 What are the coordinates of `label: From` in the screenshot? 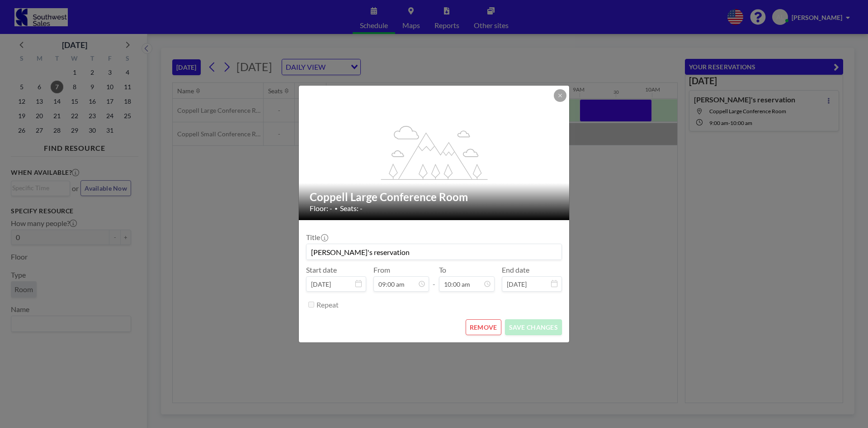 It's located at (382, 269).